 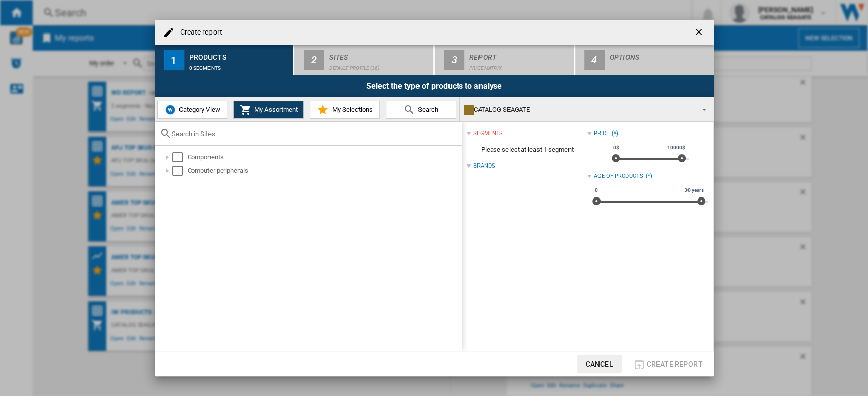 What do you see at coordinates (505, 60) in the screenshot?
I see `button: 3 Report Price Matrix` at bounding box center [505, 60].